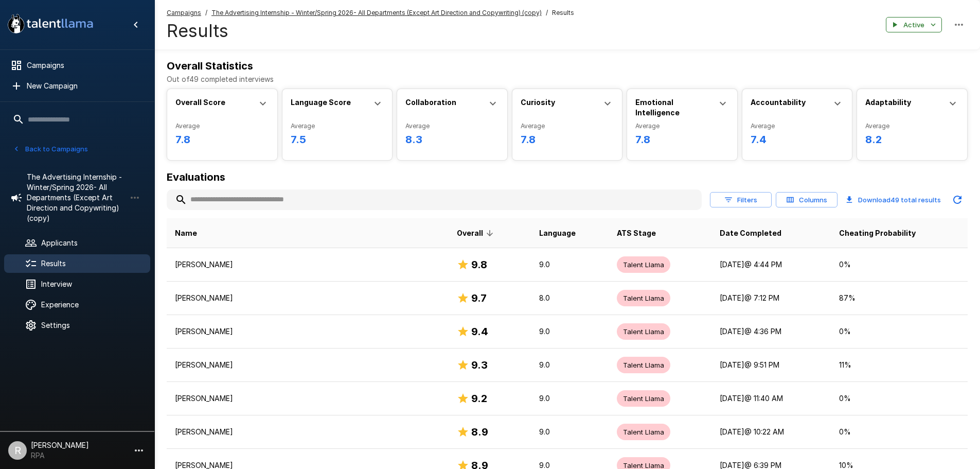  What do you see at coordinates (321, 102) in the screenshot?
I see `b: Language Score` at bounding box center [321, 102].